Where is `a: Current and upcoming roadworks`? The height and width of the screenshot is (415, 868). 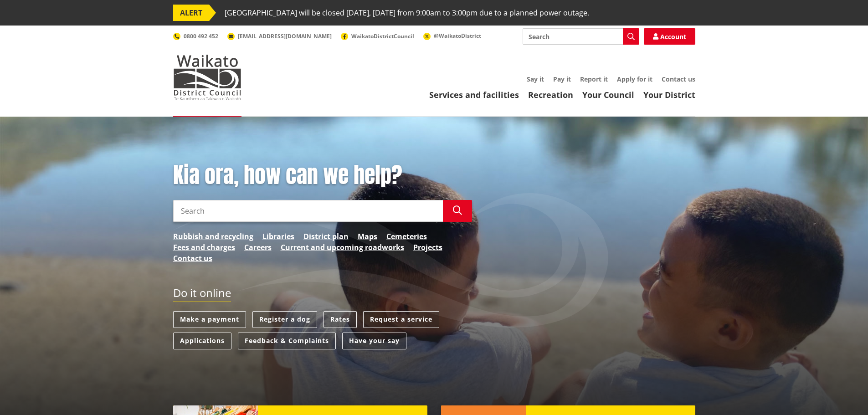 a: Current and upcoming roadworks is located at coordinates (342, 247).